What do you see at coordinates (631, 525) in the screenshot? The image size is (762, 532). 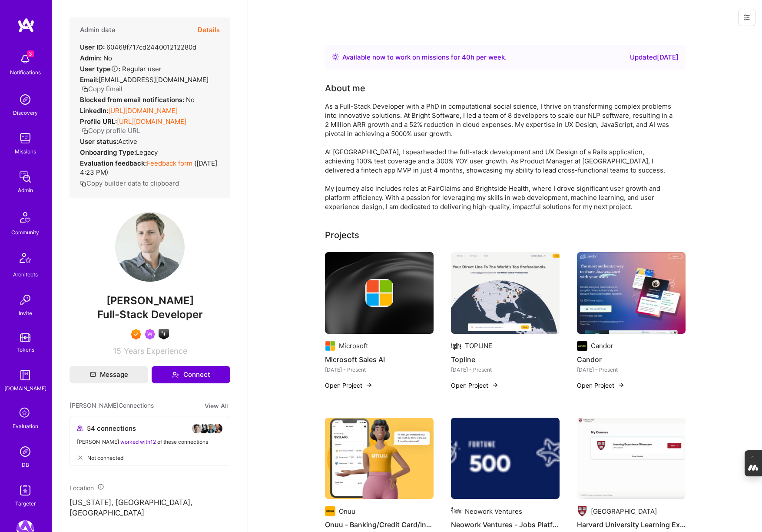 I see `h4: Harvard University Learning Experience Platform` at bounding box center [631, 525].